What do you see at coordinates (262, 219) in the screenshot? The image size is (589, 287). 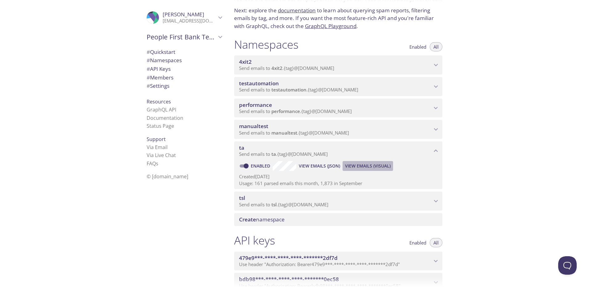 I see `span: namespace` at bounding box center [262, 219].